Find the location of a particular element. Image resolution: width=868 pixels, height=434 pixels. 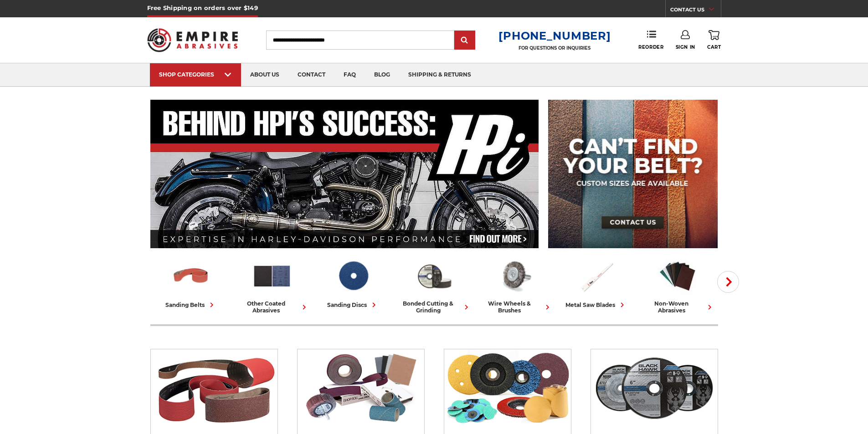

a: blog is located at coordinates (382, 74).